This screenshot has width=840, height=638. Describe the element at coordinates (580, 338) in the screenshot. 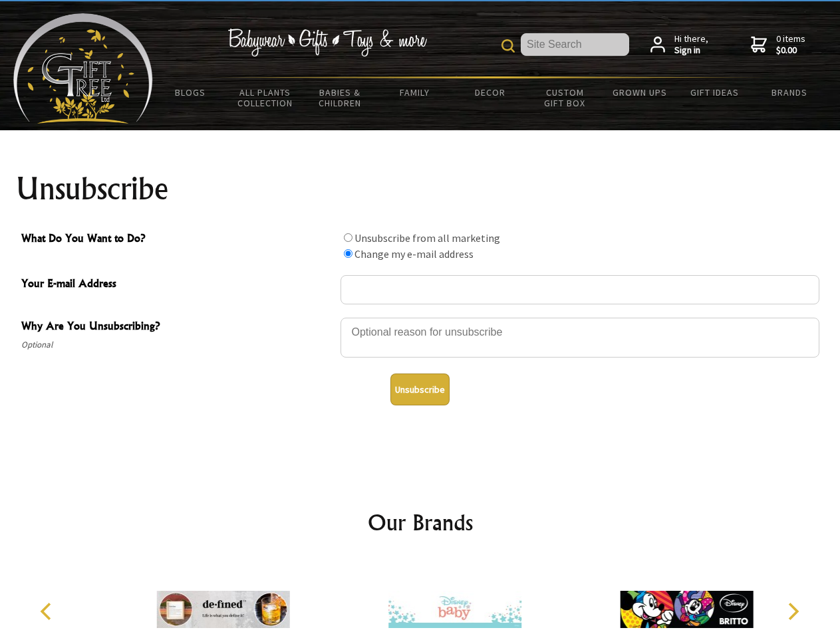

I see `textarea: Why Are You Unsubscribing?` at that location.